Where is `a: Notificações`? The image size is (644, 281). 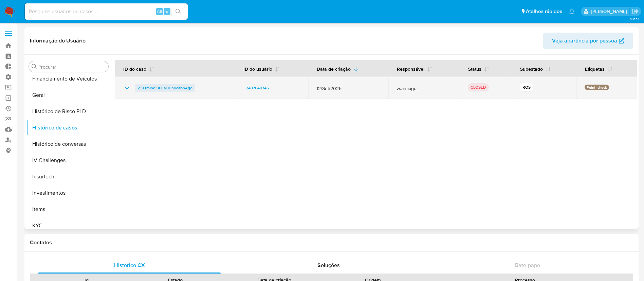 a: Notificações is located at coordinates (572, 11).